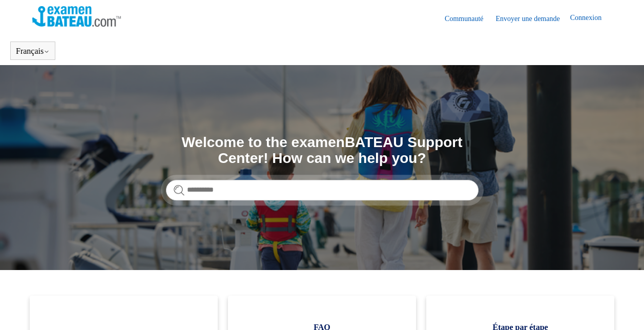  Describe the element at coordinates (322, 190) in the screenshot. I see `input: Rechercher` at that location.